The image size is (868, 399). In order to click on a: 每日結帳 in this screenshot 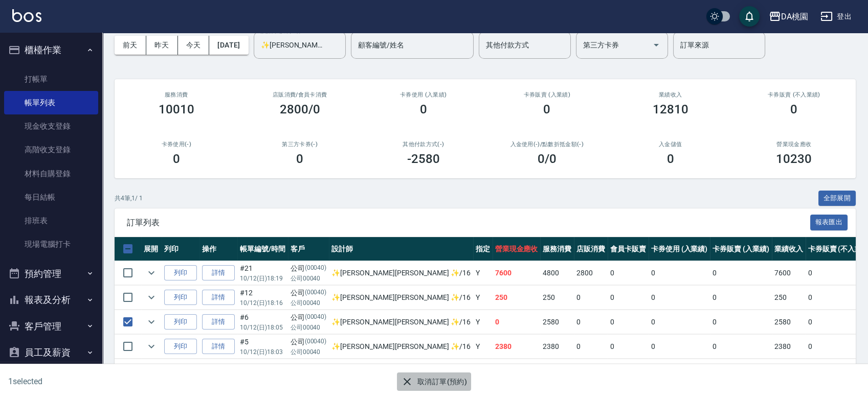, I will do `click(51, 197)`.